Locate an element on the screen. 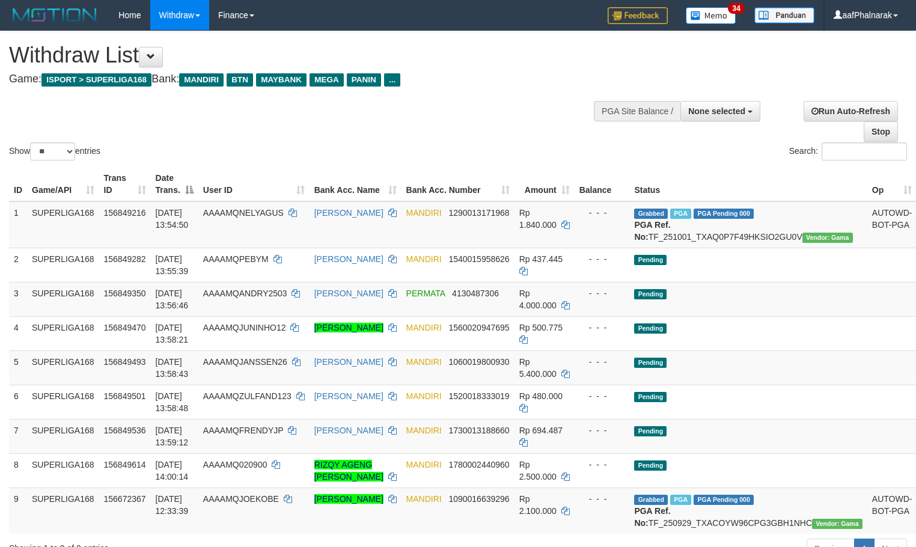 Image resolution: width=916 pixels, height=547 pixels. span: Copy 1540015958626 to clipboard is located at coordinates (479, 259).